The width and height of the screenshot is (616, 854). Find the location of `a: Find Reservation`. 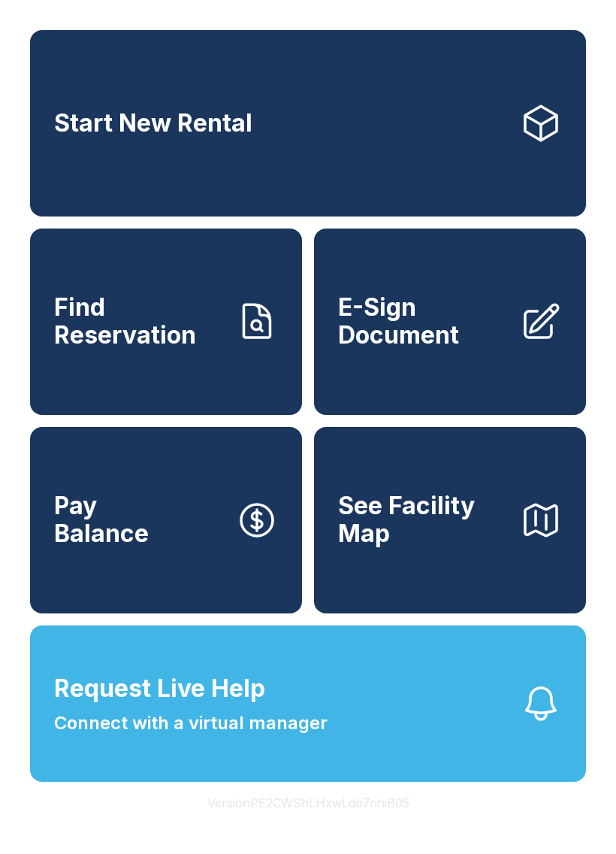

a: Find Reservation is located at coordinates (166, 321).